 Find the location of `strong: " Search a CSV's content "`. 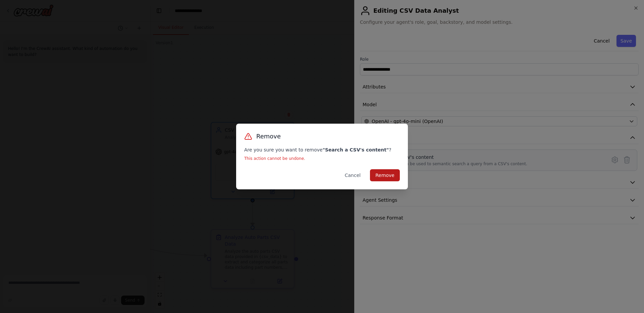

strong: " Search a CSV's content " is located at coordinates (356, 150).